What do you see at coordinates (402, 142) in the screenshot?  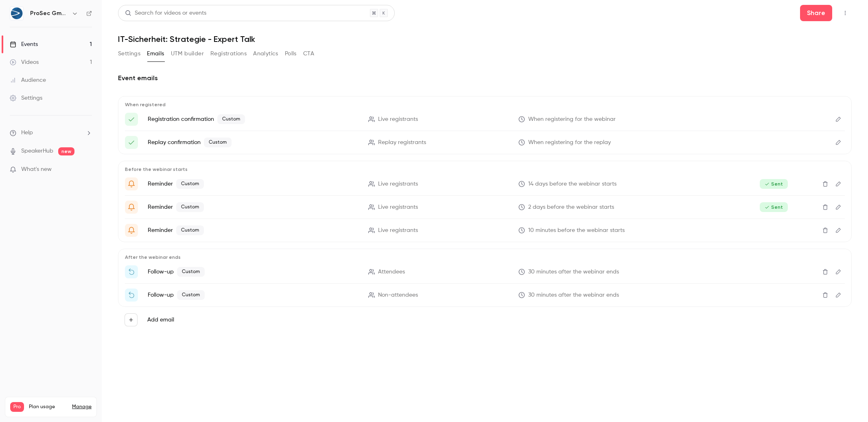 I see `span: Replay registrants` at bounding box center [402, 142].